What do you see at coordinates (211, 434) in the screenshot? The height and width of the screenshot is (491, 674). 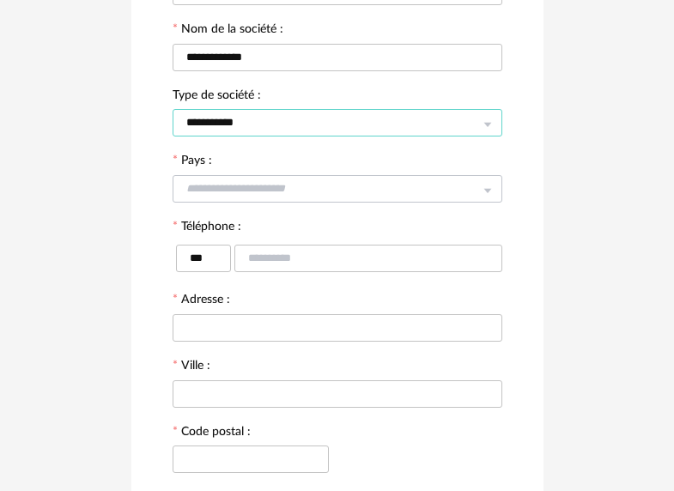 I see `label: Code postal :` at bounding box center [211, 434].